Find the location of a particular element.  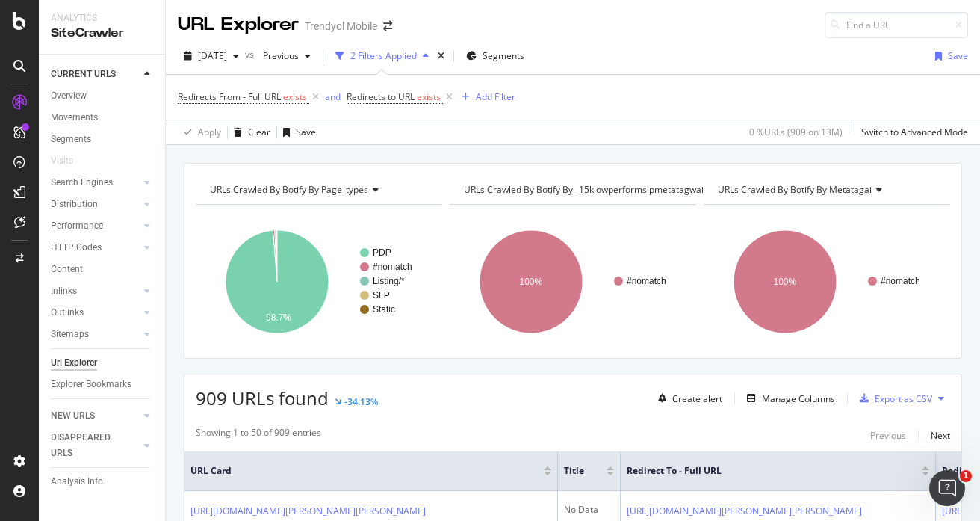

div: Analysis Info is located at coordinates (77, 481).